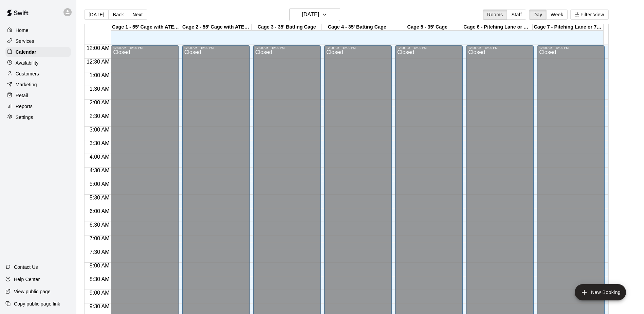 This screenshot has width=644, height=314. What do you see at coordinates (99, 279) in the screenshot?
I see `span: 8:30 AM` at bounding box center [99, 279].